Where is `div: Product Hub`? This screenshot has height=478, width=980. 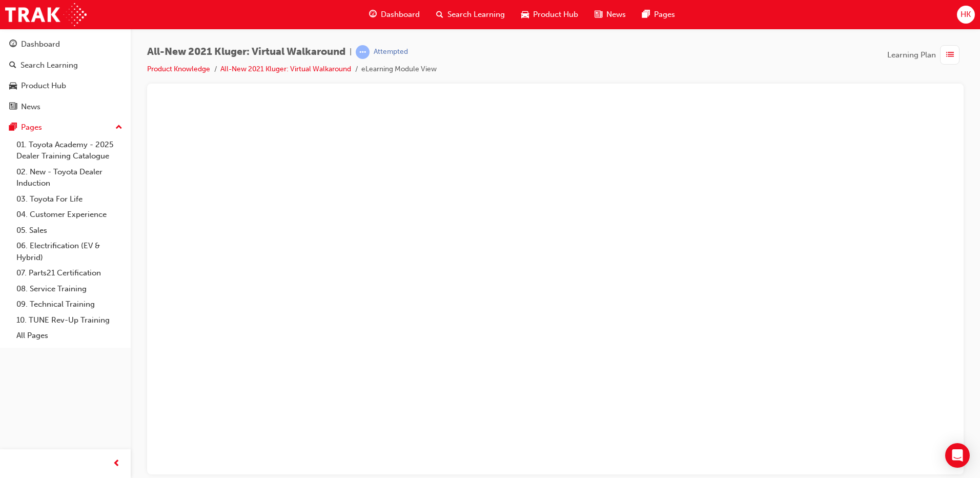
div: Product Hub is located at coordinates (43, 85).